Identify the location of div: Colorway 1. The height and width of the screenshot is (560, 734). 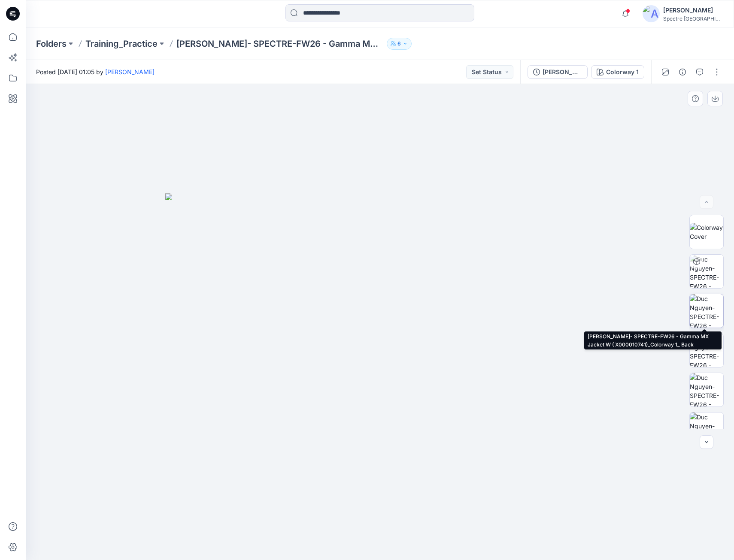
(622, 72).